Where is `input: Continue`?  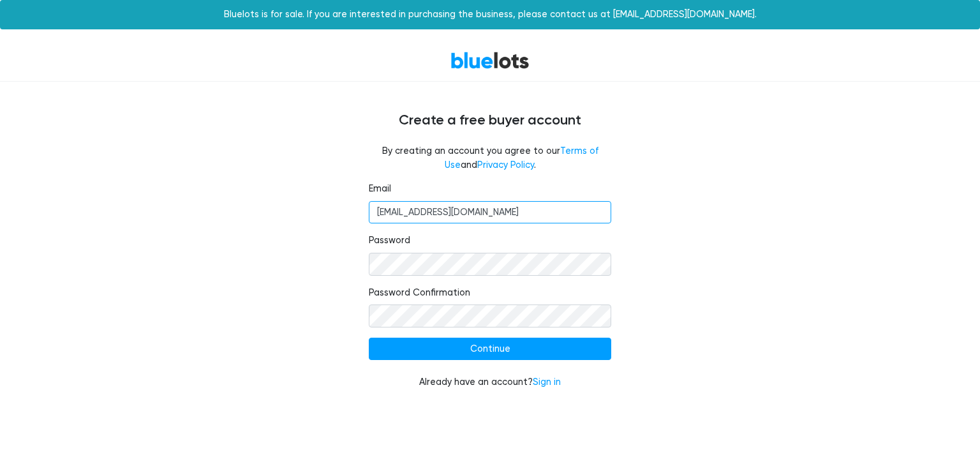
input: Continue is located at coordinates (490, 349).